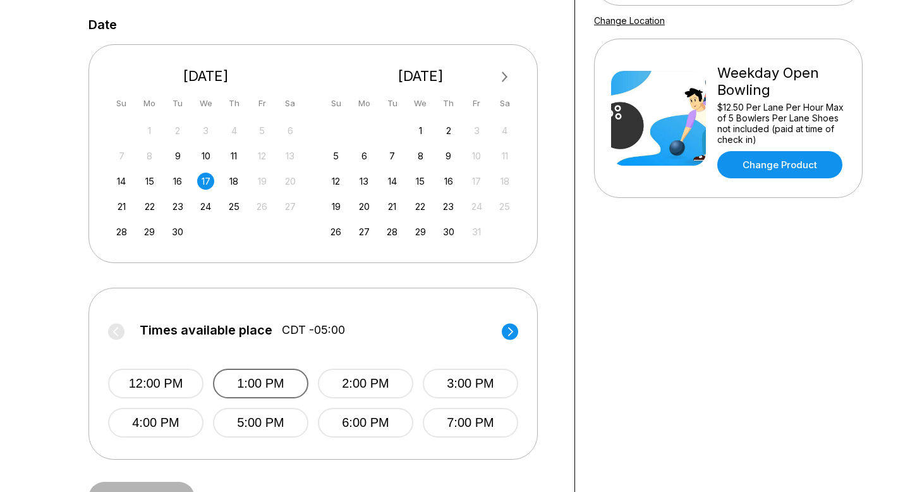 This screenshot has height=492, width=910. What do you see at coordinates (781, 82) in the screenshot?
I see `div: Weekday Open Bowling` at bounding box center [781, 82].